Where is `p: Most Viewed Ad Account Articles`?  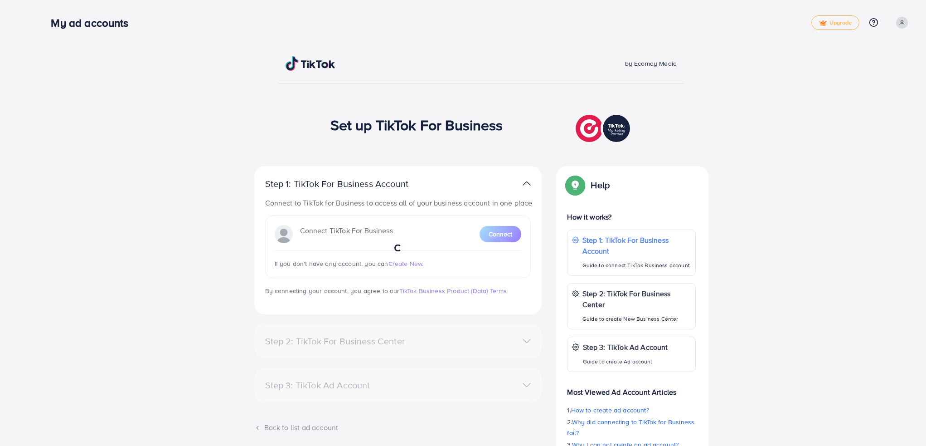
p: Most Viewed Ad Account Articles is located at coordinates (631, 388).